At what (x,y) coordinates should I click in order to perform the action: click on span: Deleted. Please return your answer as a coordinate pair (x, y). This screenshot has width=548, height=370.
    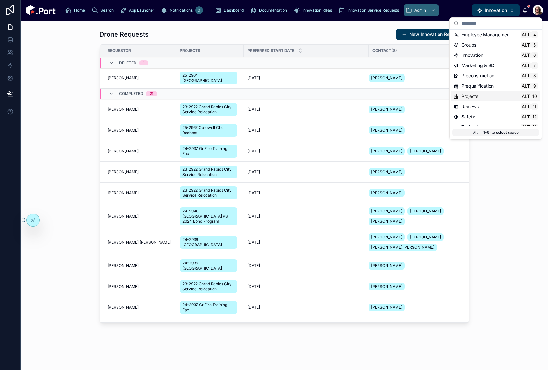
    Looking at the image, I should click on (128, 63).